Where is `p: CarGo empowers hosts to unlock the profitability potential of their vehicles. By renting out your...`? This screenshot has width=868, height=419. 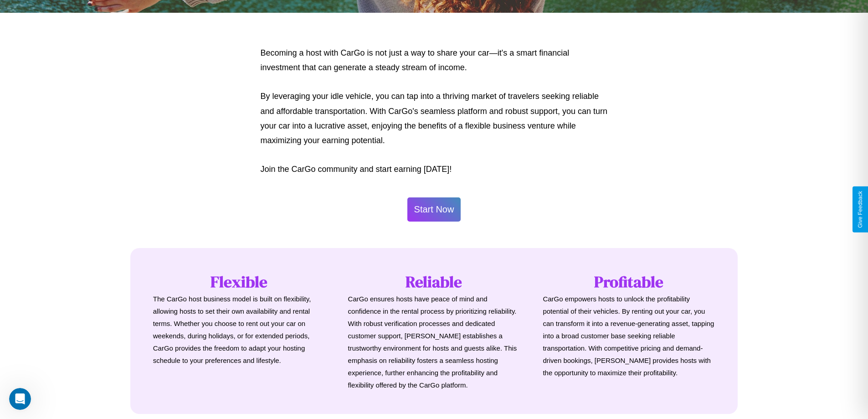
p: CarGo empowers hosts to unlock the profitability potential of their vehicles. By renting out your... is located at coordinates (629, 335).